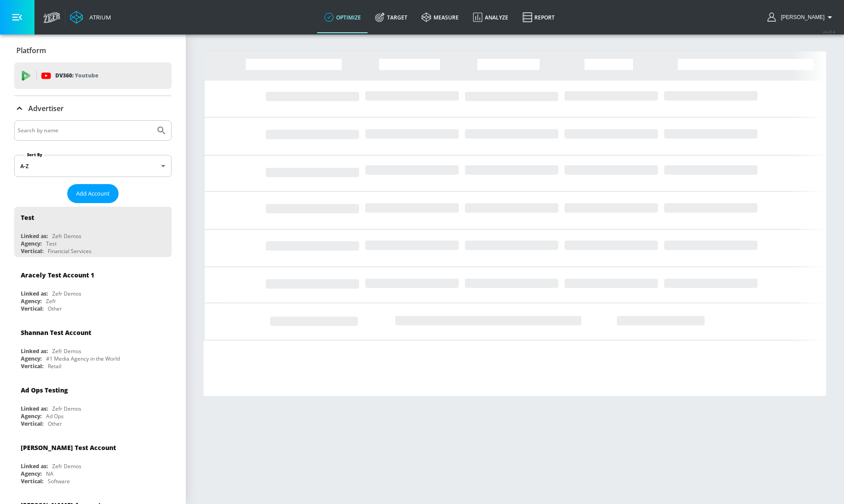 The image size is (844, 504). I want to click on a: Target, so click(391, 17).